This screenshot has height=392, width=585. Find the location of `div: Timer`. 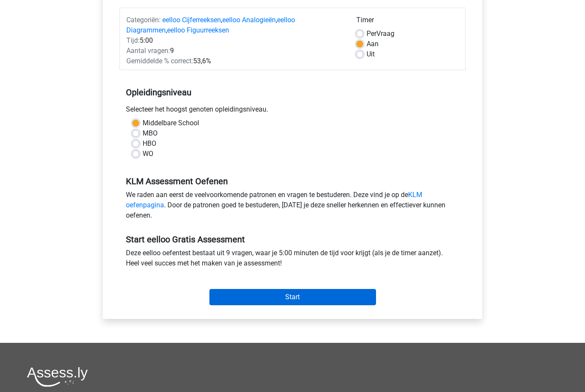

div: Timer is located at coordinates (407, 23).